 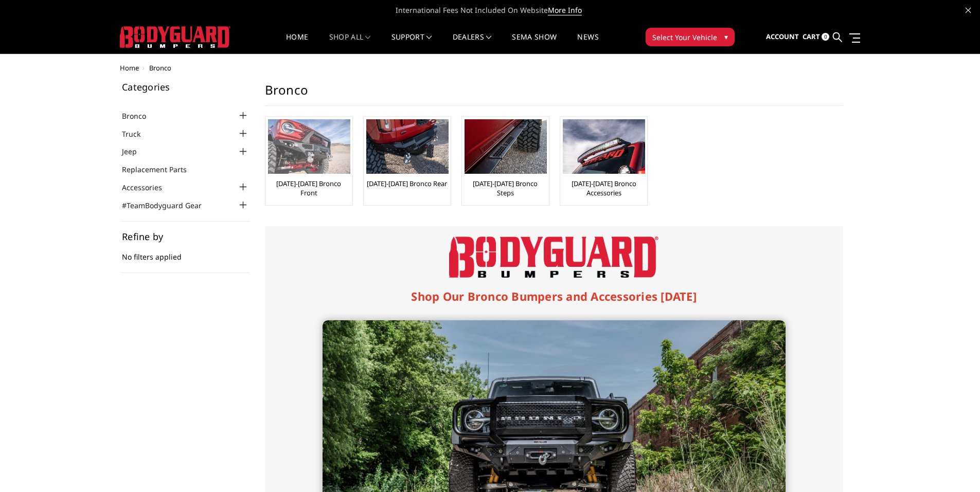 What do you see at coordinates (175, 37) in the screenshot?
I see `img: BODYGUARD BUMPERS` at bounding box center [175, 37].